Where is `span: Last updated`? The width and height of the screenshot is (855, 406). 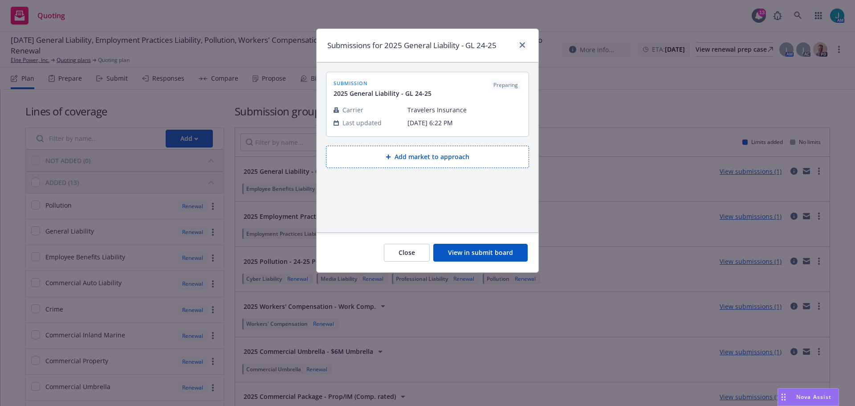 span: Last updated is located at coordinates (362, 122).